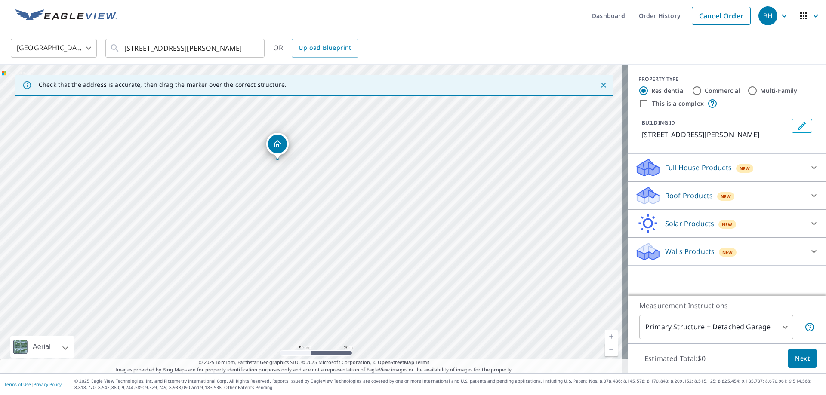 The width and height of the screenshot is (826, 395). Describe the element at coordinates (66, 16) in the screenshot. I see `img: EV Logo` at that location.